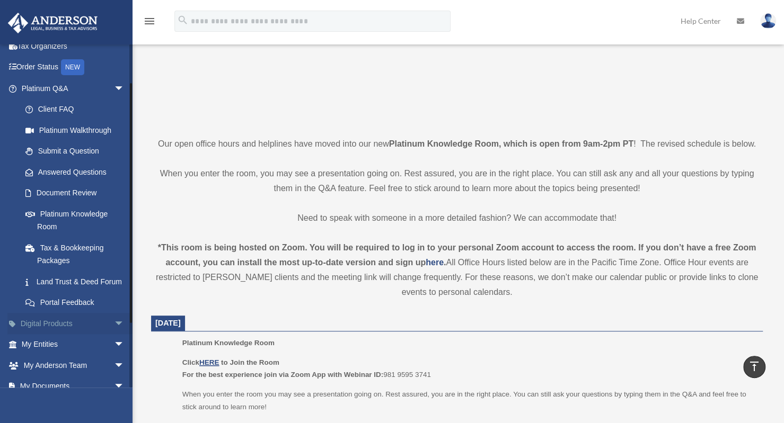 This screenshot has width=784, height=423. I want to click on span: Platinum Knowledge Room, so click(228, 343).